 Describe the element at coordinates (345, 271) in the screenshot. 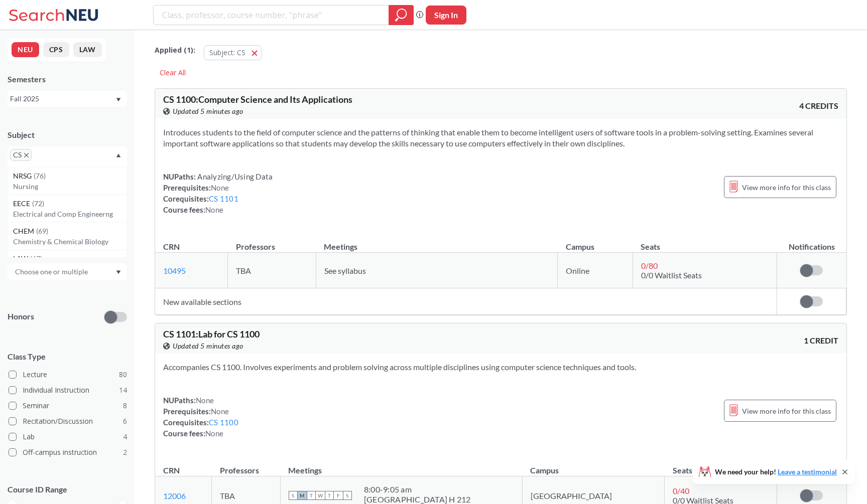

I see `span: See syllabus` at that location.